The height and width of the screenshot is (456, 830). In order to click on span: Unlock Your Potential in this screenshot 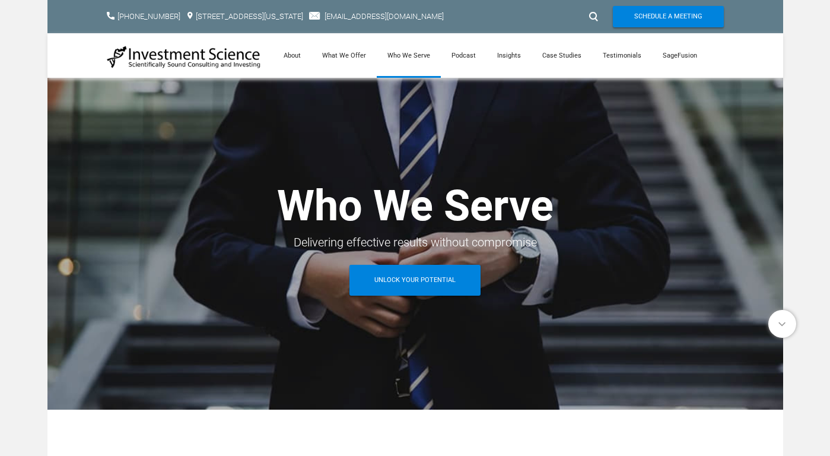, I will do `click(415, 280)`.